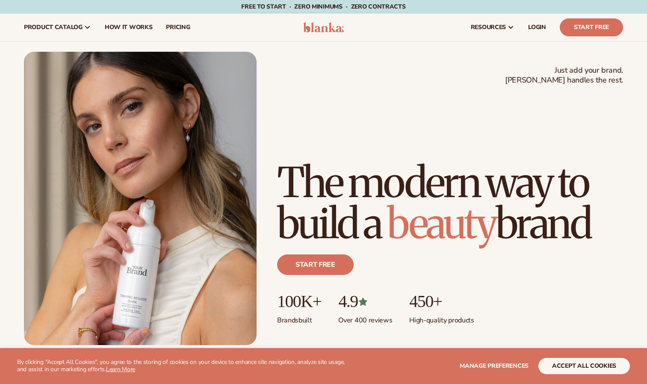 The height and width of the screenshot is (384, 647). Describe the element at coordinates (323, 6) in the screenshot. I see `span: Free to start · ZERO minimums · ZERO contracts` at that location.